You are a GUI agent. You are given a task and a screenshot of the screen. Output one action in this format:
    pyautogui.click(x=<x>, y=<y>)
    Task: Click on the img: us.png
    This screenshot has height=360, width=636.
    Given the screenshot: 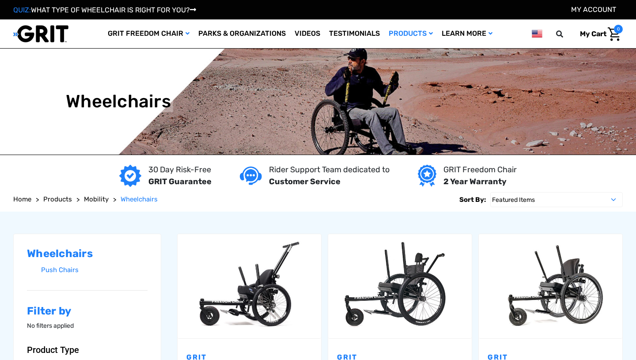 What is the action you would take?
    pyautogui.click(x=537, y=34)
    